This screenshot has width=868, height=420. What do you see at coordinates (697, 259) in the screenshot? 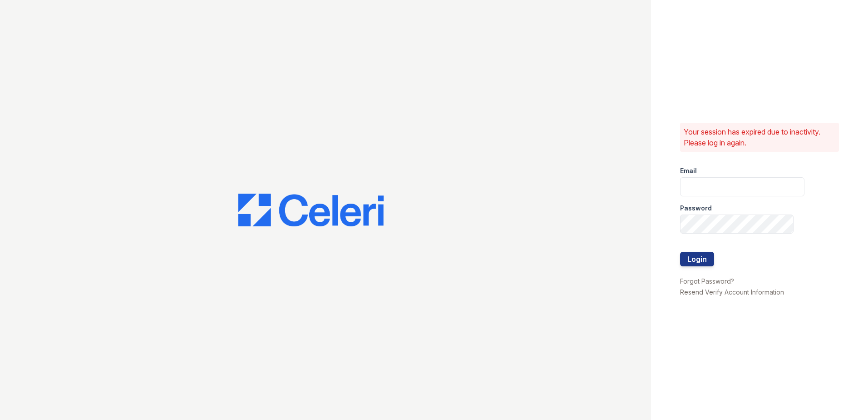
I see `button: Login` at bounding box center [697, 259].